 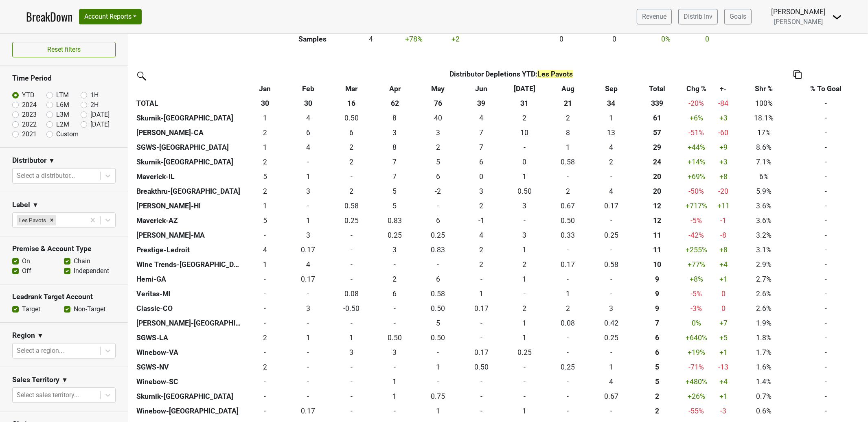 What do you see at coordinates (525, 133) in the screenshot?
I see `td: 9.58` at bounding box center [525, 133].